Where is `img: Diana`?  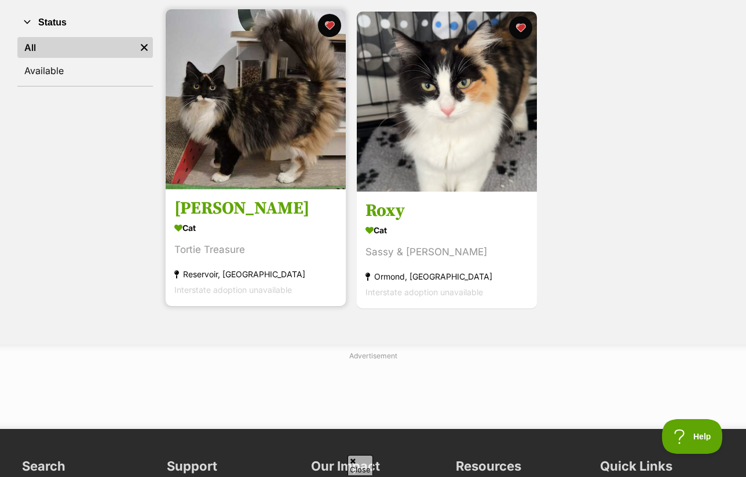 img: Diana is located at coordinates (255, 99).